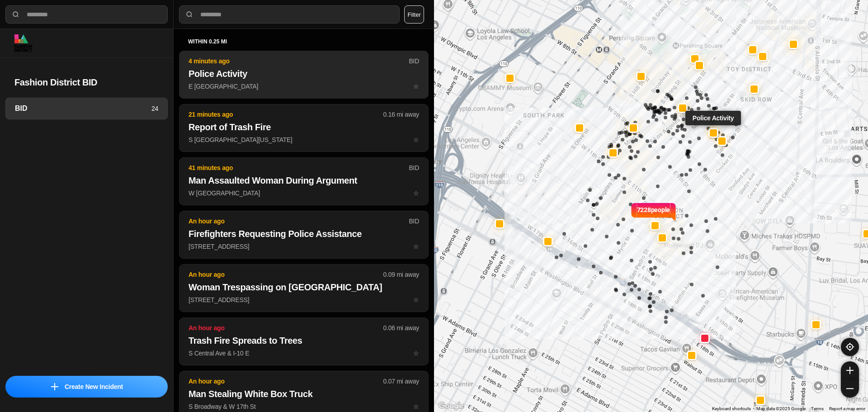 Image resolution: width=868 pixels, height=412 pixels. What do you see at coordinates (451, 406) in the screenshot?
I see `a: Open this area in Google Maps (opens a new window)` at bounding box center [451, 406].